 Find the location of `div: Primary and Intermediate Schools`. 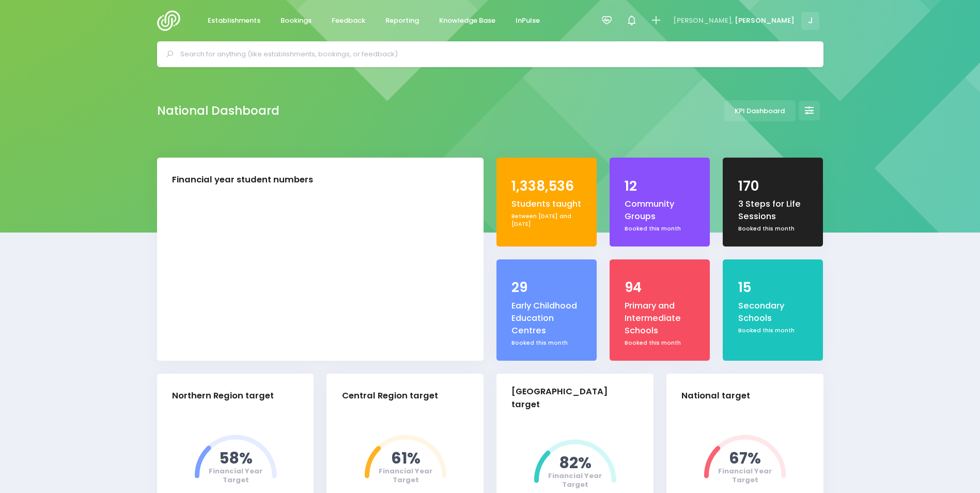

div: Primary and Intermediate Schools is located at coordinates (660, 318).